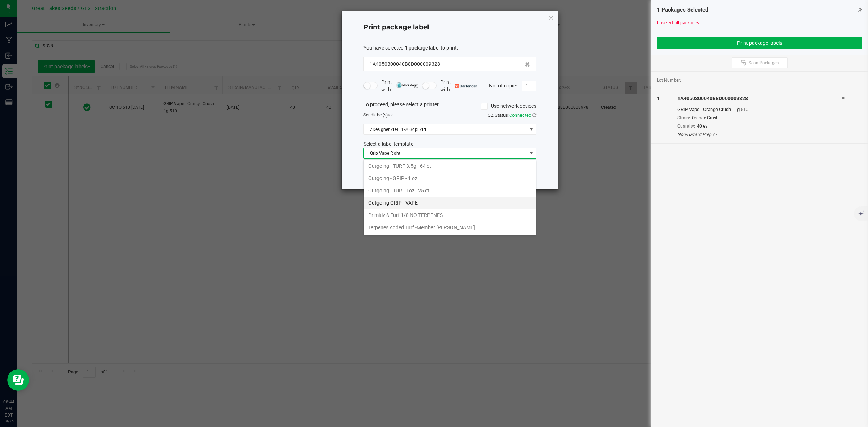  Describe the element at coordinates (450, 215) in the screenshot. I see `li: Primitiv & Turf 1/8 NO TERPENES` at that location.